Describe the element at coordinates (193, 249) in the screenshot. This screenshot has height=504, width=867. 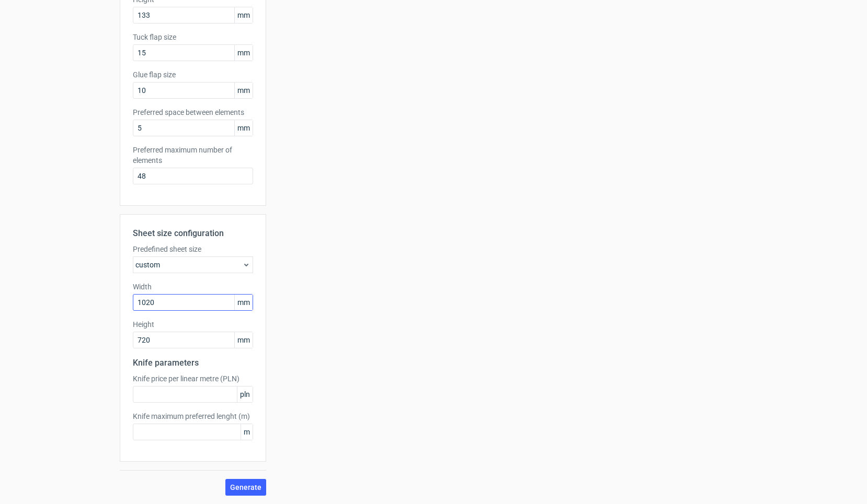
I see `label: Predefined sheet size` at that location.